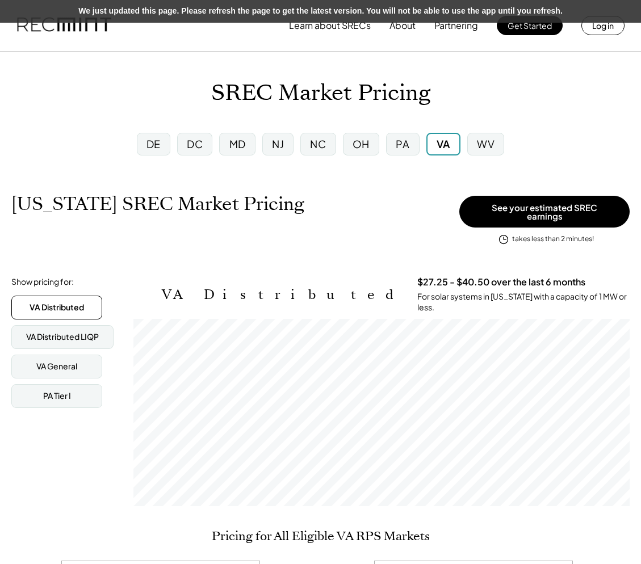 This screenshot has width=641, height=564. Describe the element at coordinates (153, 144) in the screenshot. I see `div: DE` at that location.